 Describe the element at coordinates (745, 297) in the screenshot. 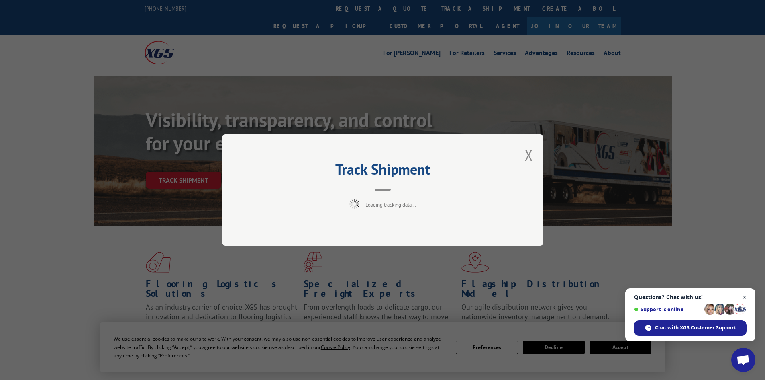

I see `span: Close chat` at that location.